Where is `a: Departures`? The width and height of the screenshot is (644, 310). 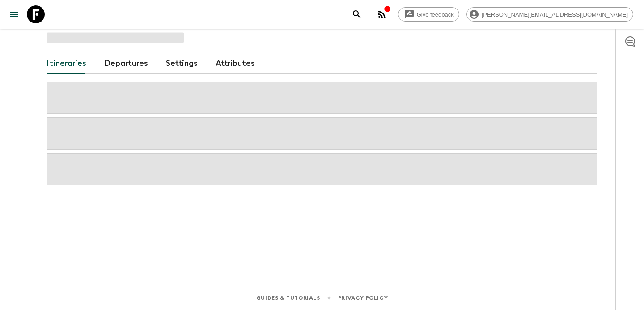
a: Departures is located at coordinates (126, 63).